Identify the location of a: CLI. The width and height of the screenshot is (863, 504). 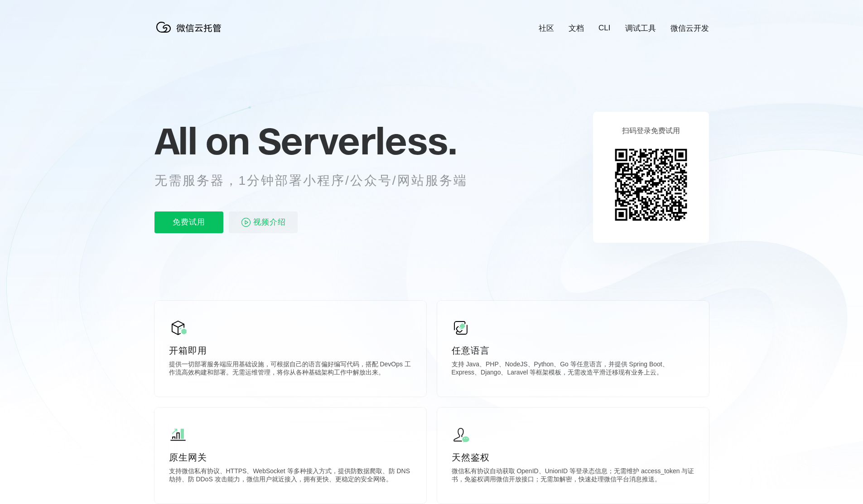
(604, 28).